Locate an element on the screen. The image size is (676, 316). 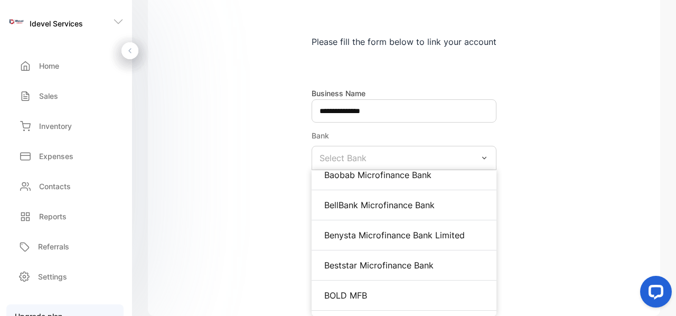
img: website_grey.svg is located at coordinates (21, 32).